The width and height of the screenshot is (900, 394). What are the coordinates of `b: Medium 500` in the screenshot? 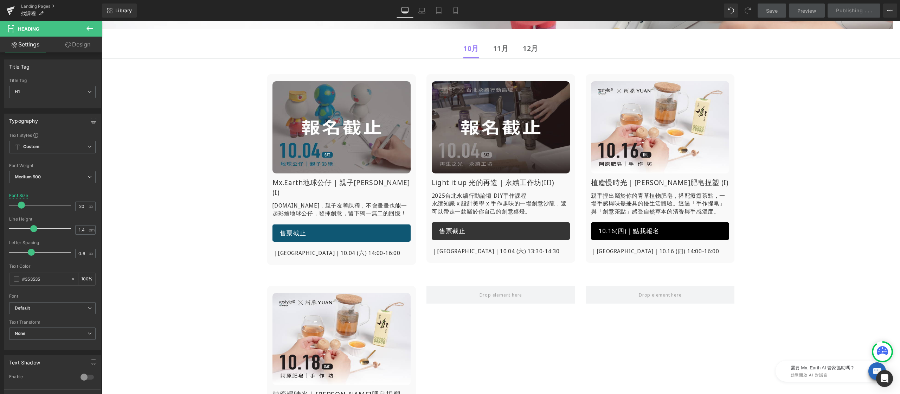 It's located at (28, 176).